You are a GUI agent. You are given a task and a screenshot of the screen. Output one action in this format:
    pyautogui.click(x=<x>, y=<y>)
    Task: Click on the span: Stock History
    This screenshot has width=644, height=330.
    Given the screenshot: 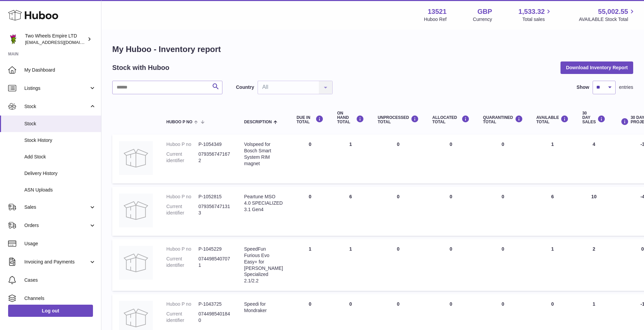 What is the action you would take?
    pyautogui.click(x=60, y=140)
    